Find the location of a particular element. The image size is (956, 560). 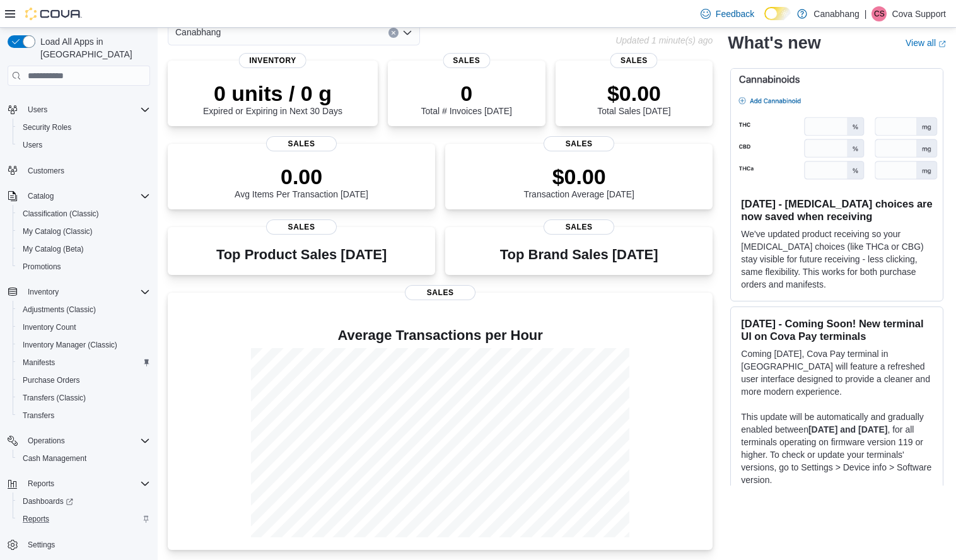

a: My Catalog (Beta) is located at coordinates (53, 249).